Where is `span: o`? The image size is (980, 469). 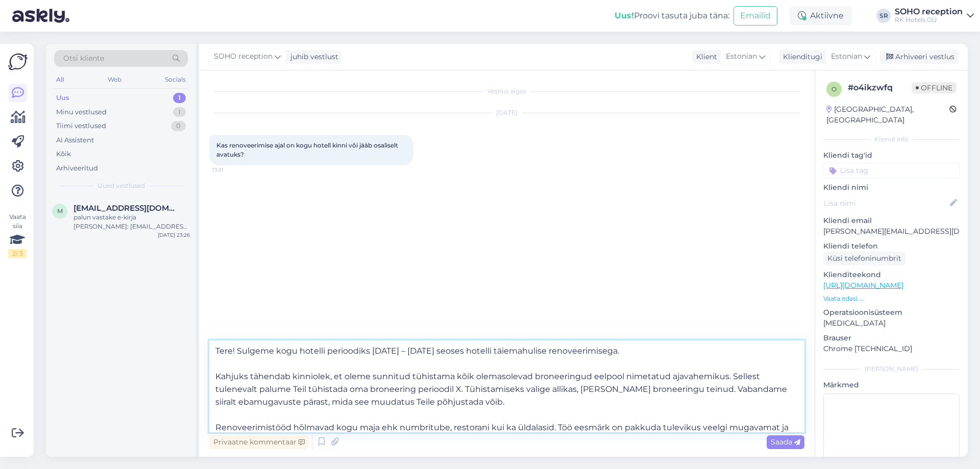
span: o is located at coordinates (834, 89).